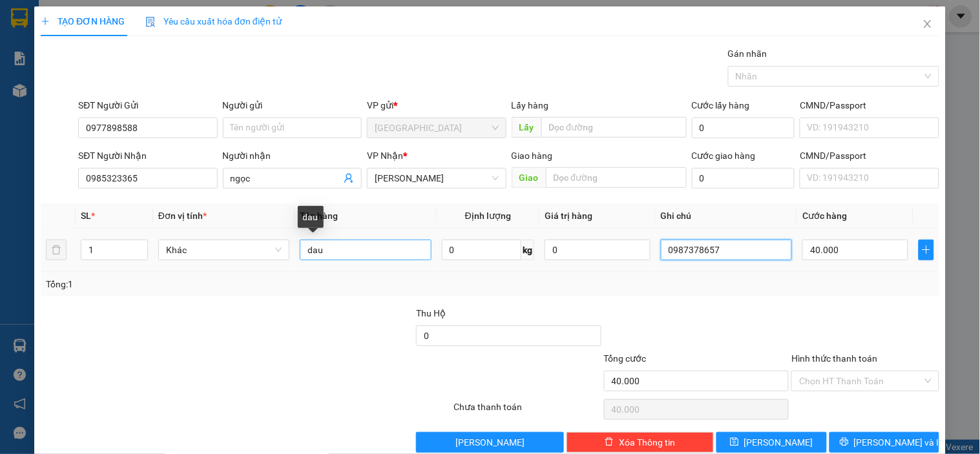 The width and height of the screenshot is (980, 454). Describe the element at coordinates (647, 442) in the screenshot. I see `span: Xóa Thông tin` at that location.